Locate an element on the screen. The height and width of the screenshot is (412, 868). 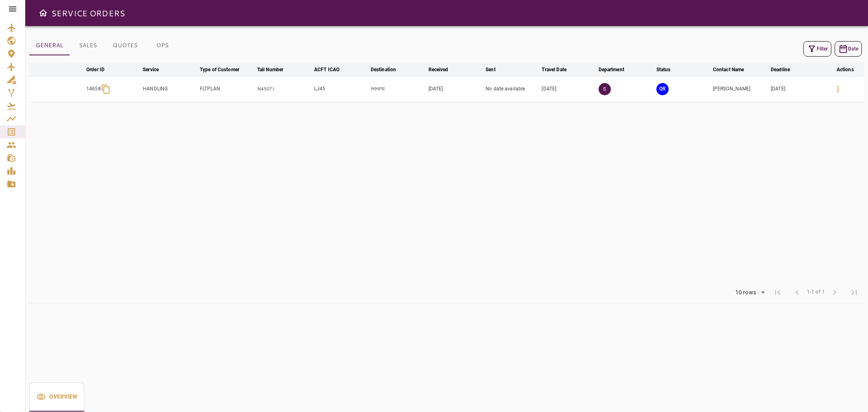
span: Travel Date is located at coordinates (559, 70).